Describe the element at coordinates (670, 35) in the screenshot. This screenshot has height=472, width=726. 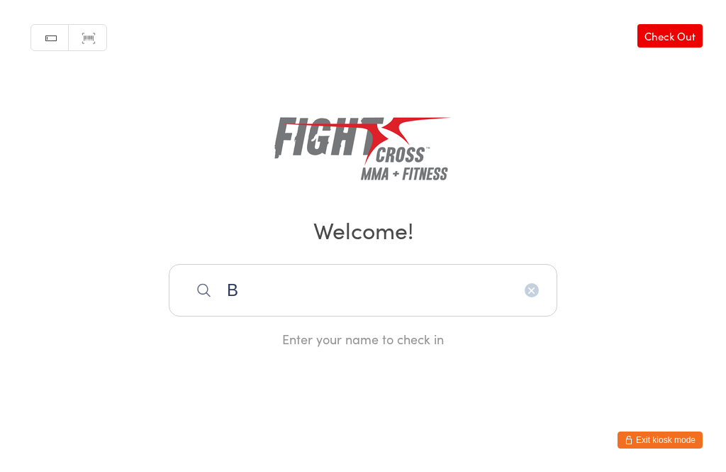
I see `a: Check Out` at that location.